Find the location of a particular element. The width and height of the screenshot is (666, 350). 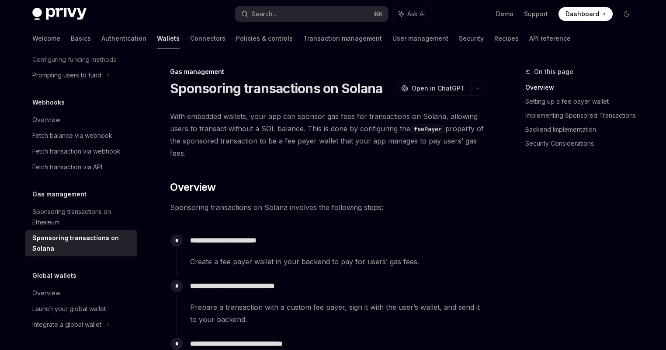

a: Implementing Sponsored Transactions is located at coordinates (583, 115).